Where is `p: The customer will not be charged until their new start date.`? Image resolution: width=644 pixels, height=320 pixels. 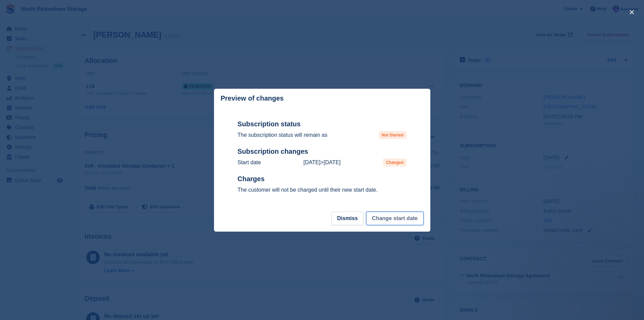
p: The customer will not be charged until their new start date. is located at coordinates (322, 190).